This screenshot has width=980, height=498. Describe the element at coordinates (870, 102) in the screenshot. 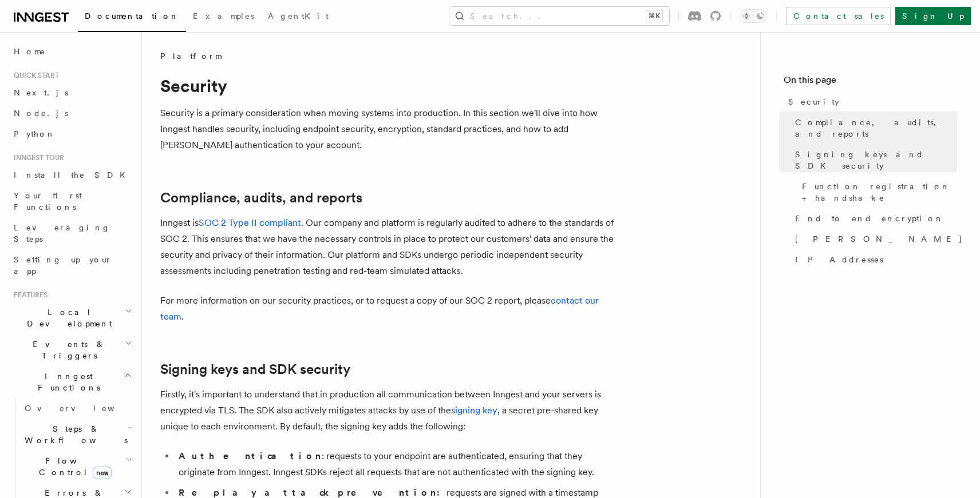

I see `a: Security` at that location.